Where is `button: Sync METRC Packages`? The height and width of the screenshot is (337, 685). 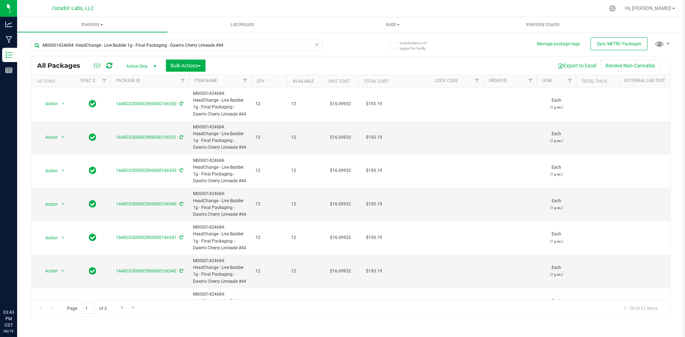
button: Sync METRC Packages is located at coordinates (619, 44).